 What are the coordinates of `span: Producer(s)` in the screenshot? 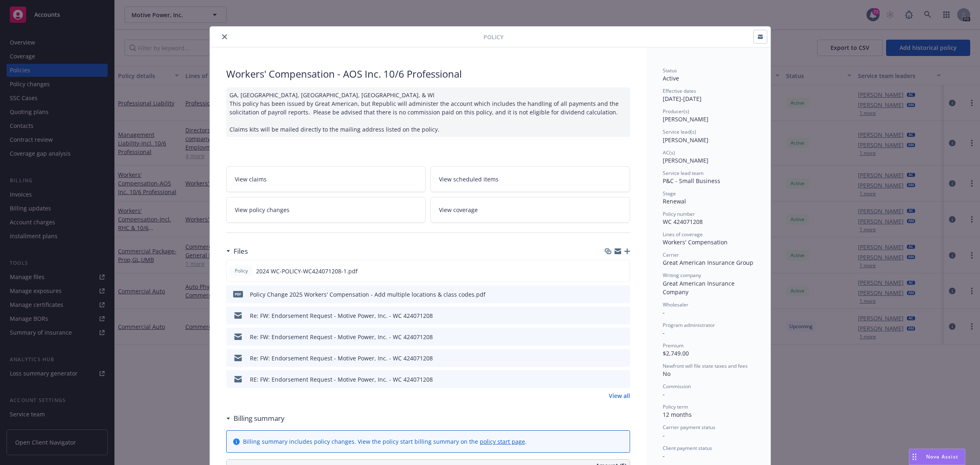 It's located at (676, 111).